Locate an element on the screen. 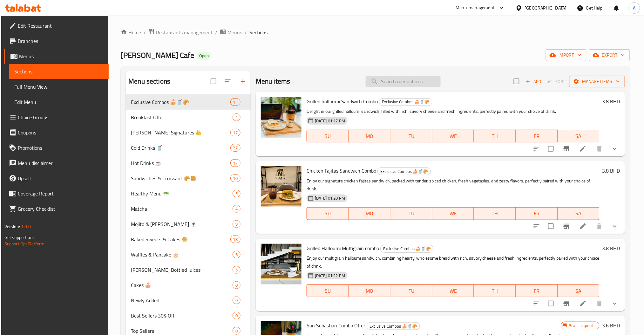  span: Chicken Fajitas Sandwich Combo is located at coordinates (341, 170).